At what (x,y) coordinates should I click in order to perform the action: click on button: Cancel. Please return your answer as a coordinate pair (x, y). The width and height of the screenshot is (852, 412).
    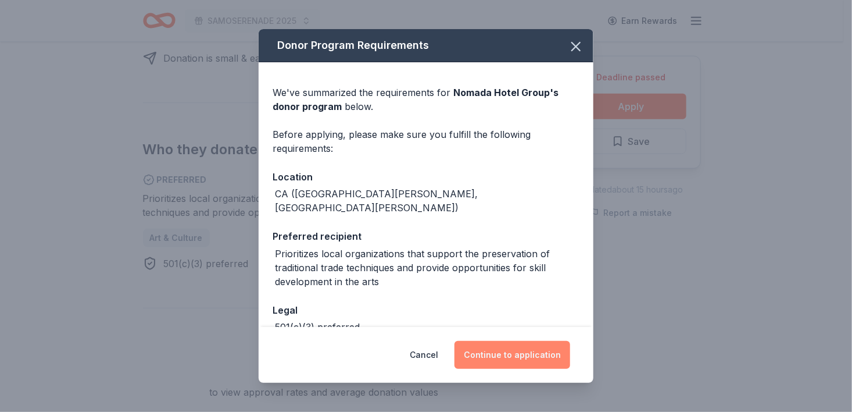
    Looking at the image, I should click on (424, 355).